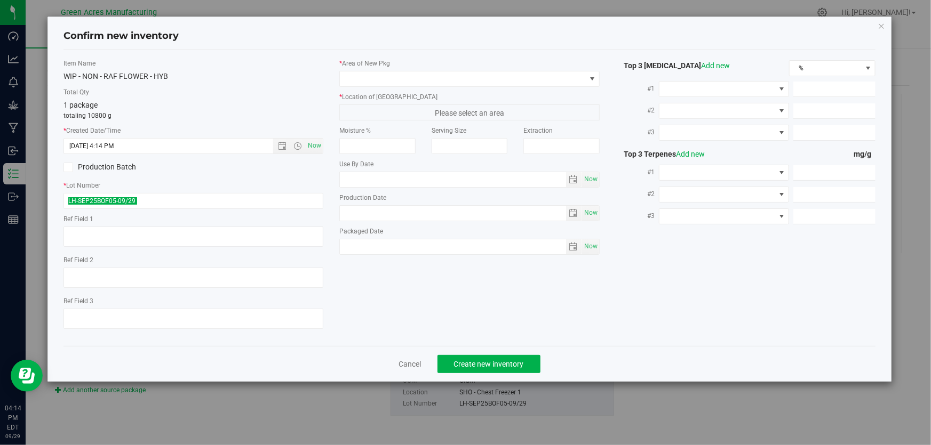 The image size is (931, 445). Describe the element at coordinates (193, 92) in the screenshot. I see `label: Total Qty` at that location.